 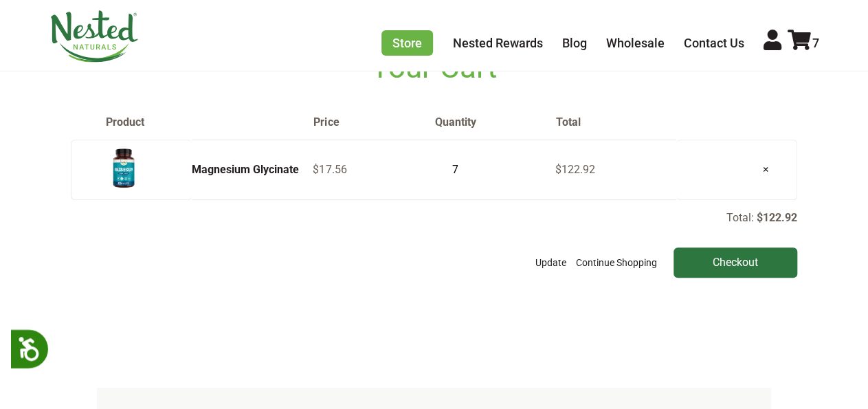 What do you see at coordinates (245, 169) in the screenshot?
I see `a: Magnesium Glycinate` at bounding box center [245, 169].